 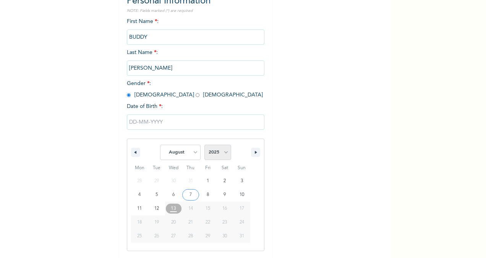 What do you see at coordinates (196, 37) in the screenshot?
I see `input: Enter your first name` at bounding box center [196, 37].